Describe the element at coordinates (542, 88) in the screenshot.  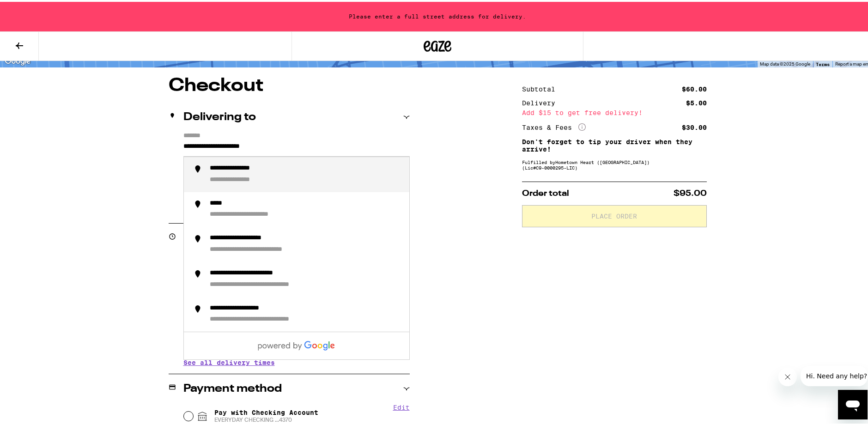
I see `div: Subtotal` at that location.